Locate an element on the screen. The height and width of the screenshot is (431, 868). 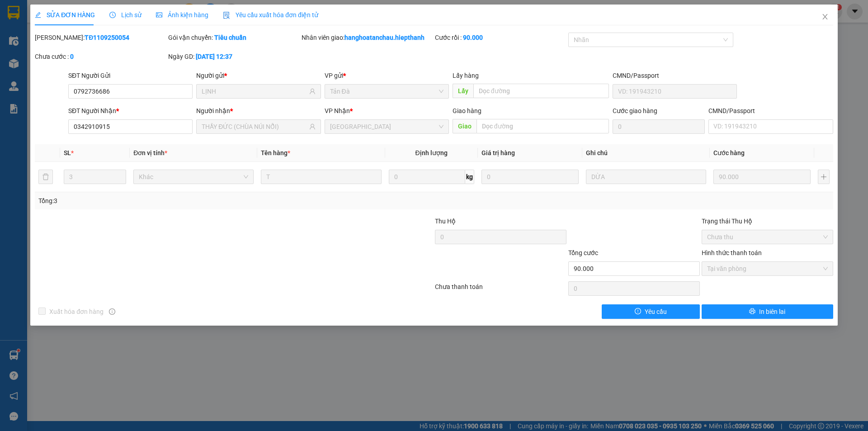
b: Tiêu chuẩn is located at coordinates (230, 37).